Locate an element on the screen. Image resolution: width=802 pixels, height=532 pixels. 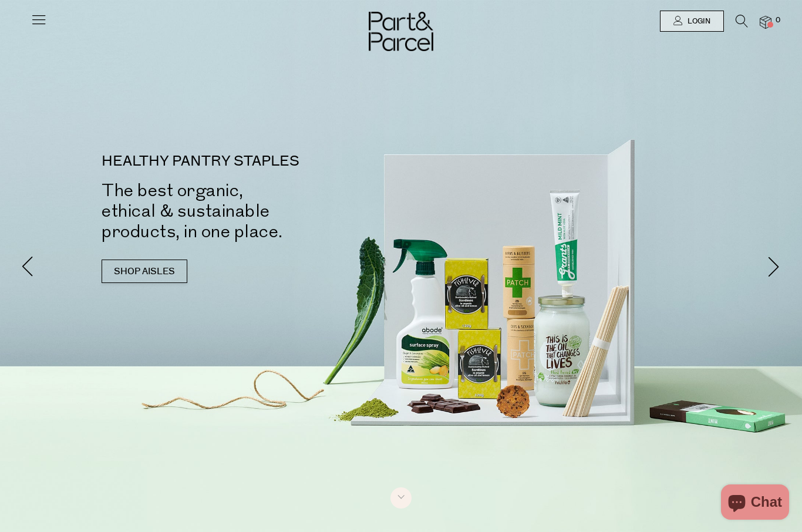
h2: The best organic, ethical & sustainable products, in one place. is located at coordinates (260, 211).